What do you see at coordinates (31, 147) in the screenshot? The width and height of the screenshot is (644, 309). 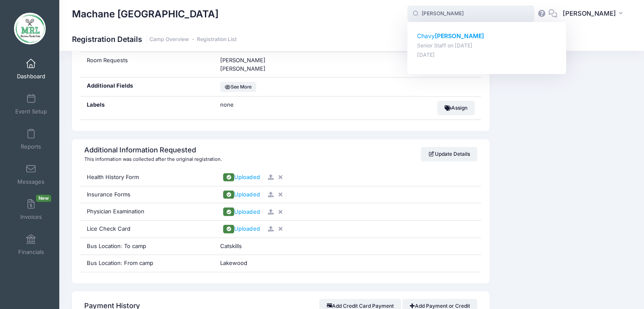 I see `span: Reports` at bounding box center [31, 147].